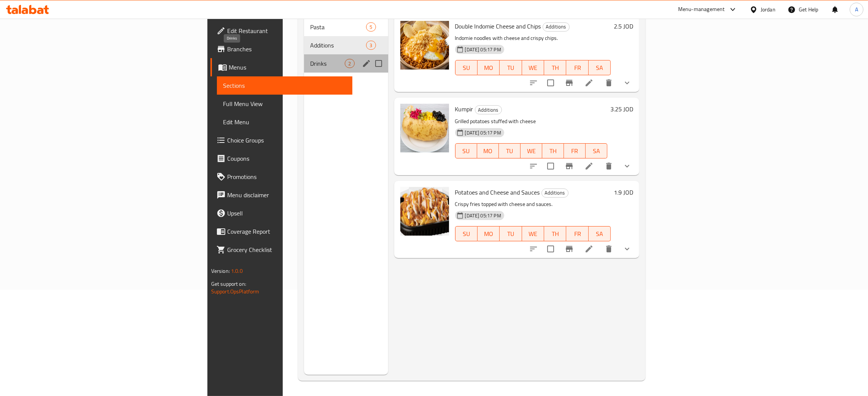 The width and height of the screenshot is (868, 396). What do you see at coordinates (235, 292) in the screenshot?
I see `a: Support.OpsPlatform` at bounding box center [235, 292].